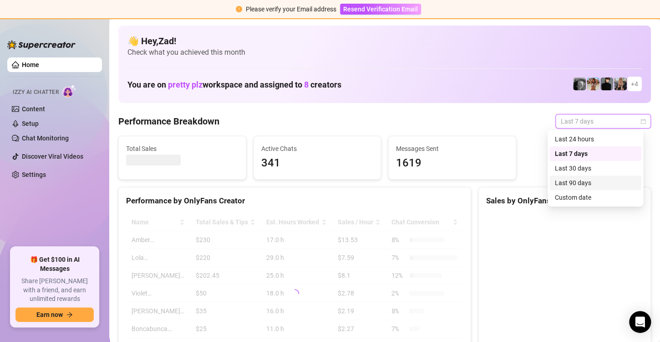 The image size is (660, 342). Describe the element at coordinates (307, 84) in the screenshot. I see `span: 8` at that location.